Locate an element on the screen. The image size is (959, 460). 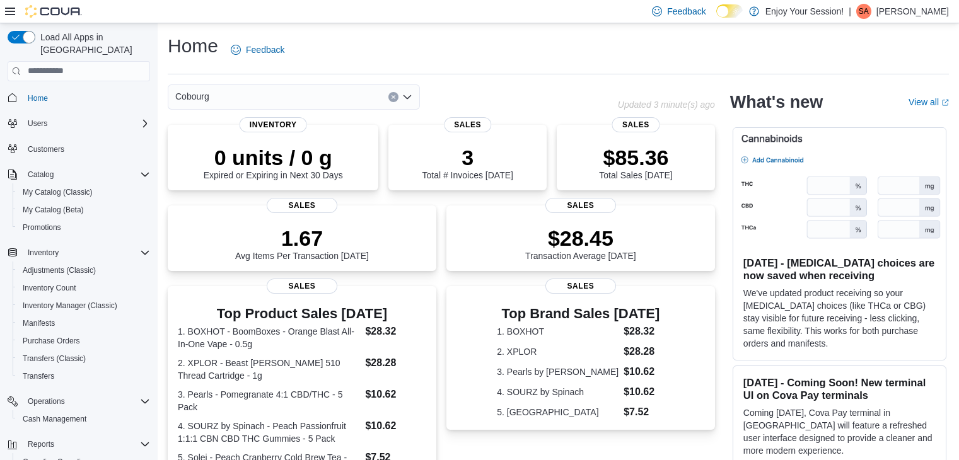
span: SA is located at coordinates (864, 11).